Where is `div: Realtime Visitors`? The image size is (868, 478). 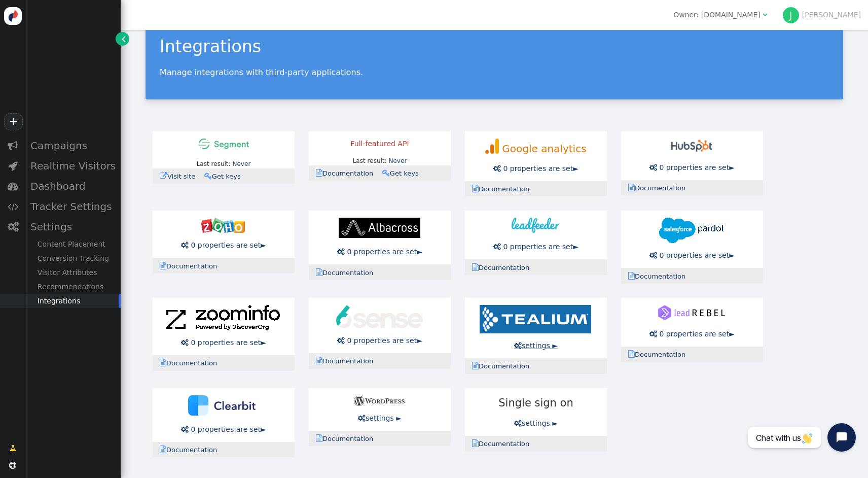
div: Realtime Visitors is located at coordinates (73, 166).